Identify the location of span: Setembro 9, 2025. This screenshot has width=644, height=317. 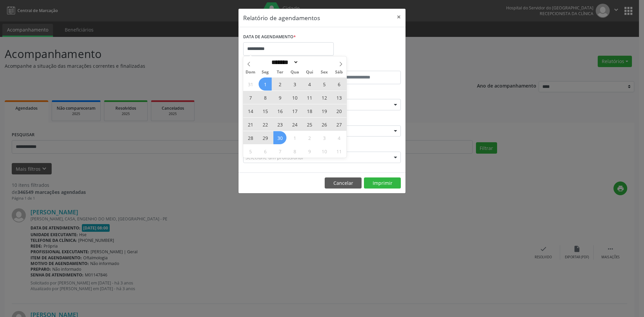
(279, 97).